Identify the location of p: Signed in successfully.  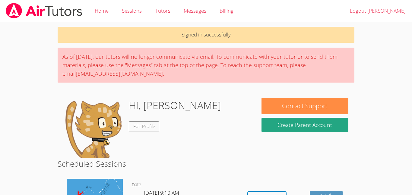
(206, 35).